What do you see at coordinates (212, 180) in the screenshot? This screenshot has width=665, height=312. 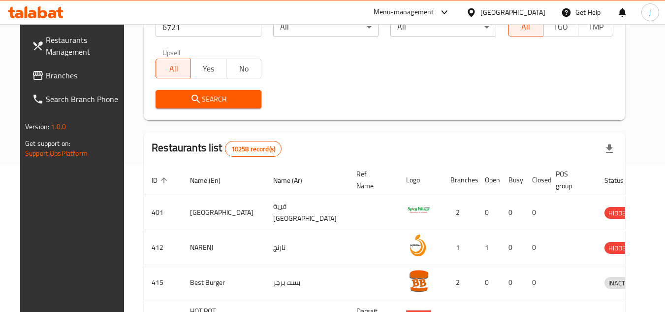 I see `span: Name (En)` at bounding box center [212, 180].